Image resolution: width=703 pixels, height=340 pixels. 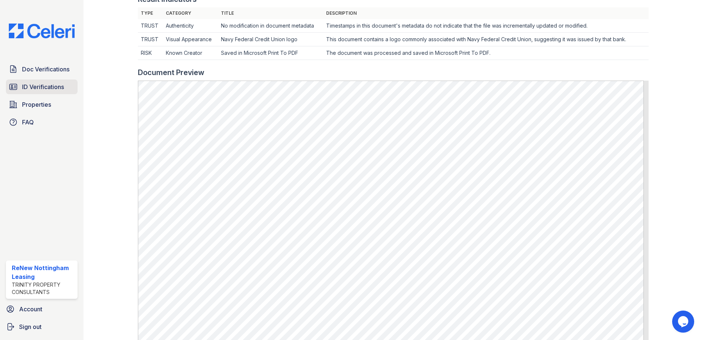 What do you see at coordinates (150, 13) in the screenshot?
I see `th: Type` at bounding box center [150, 13].